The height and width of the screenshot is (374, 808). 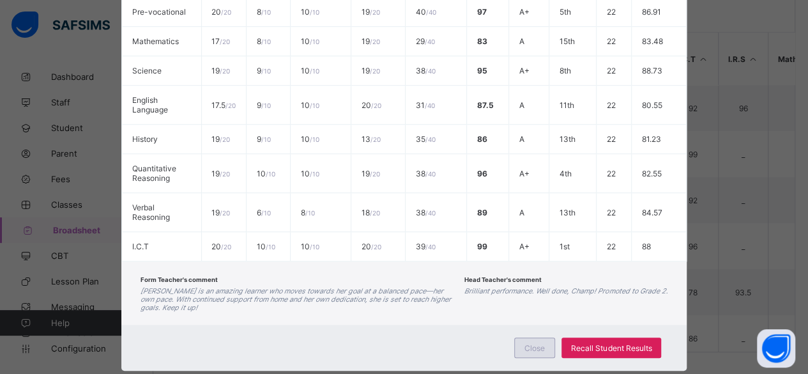 What do you see at coordinates (425, 11) in the screenshot?
I see `span: 40` at bounding box center [425, 11].